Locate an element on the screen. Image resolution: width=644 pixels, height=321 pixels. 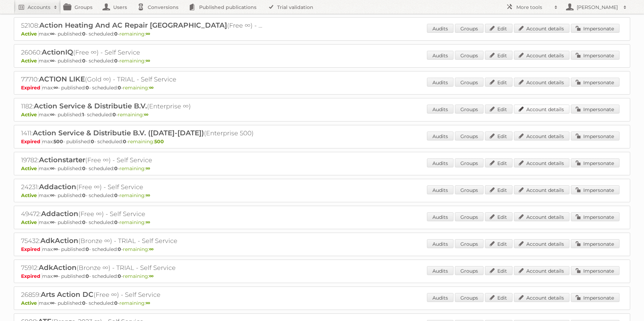
strong: 500 is located at coordinates (58, 142).